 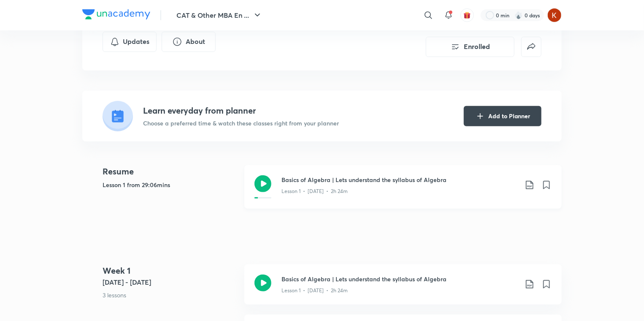 I want to click on img: avatar, so click(x=467, y=15).